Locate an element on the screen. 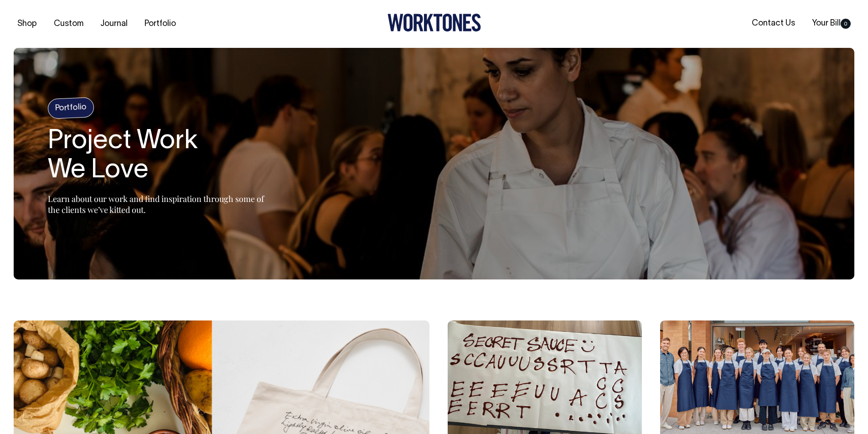 Image resolution: width=868 pixels, height=434 pixels. a: Portfolio is located at coordinates (160, 24).